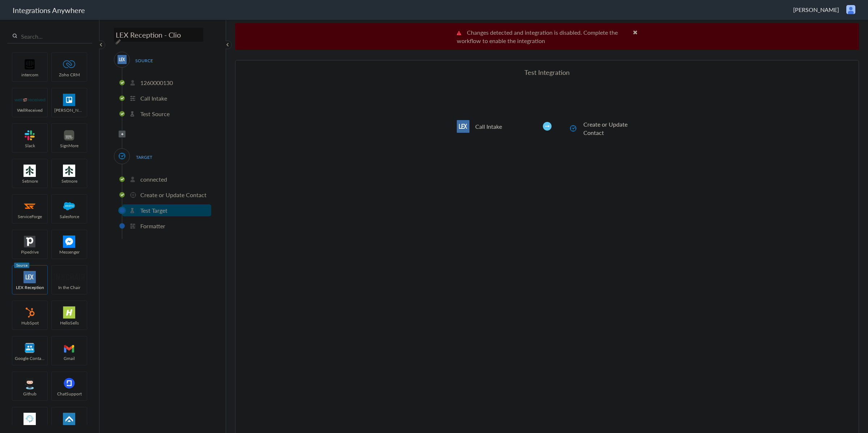 This screenshot has height=433, width=868. What do you see at coordinates (547, 72) in the screenshot?
I see `h4: Test Integration` at bounding box center [547, 72].